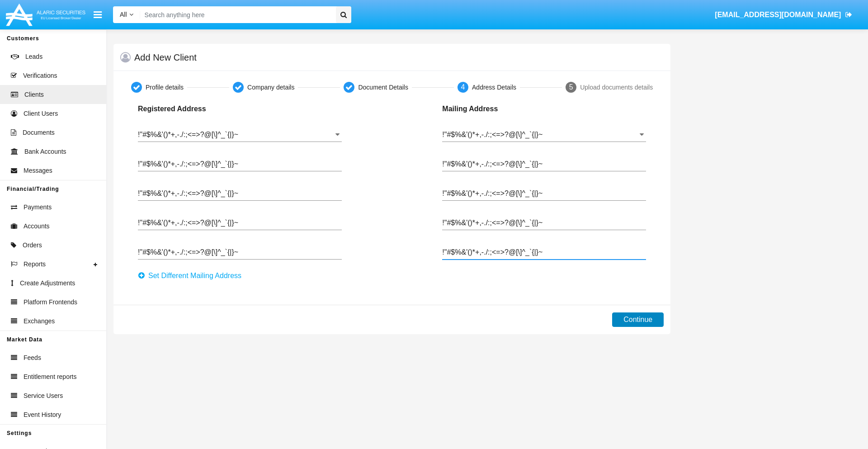 The width and height of the screenshot is (868, 449). Describe the element at coordinates (124, 15) in the screenshot. I see `span: All` at that location.